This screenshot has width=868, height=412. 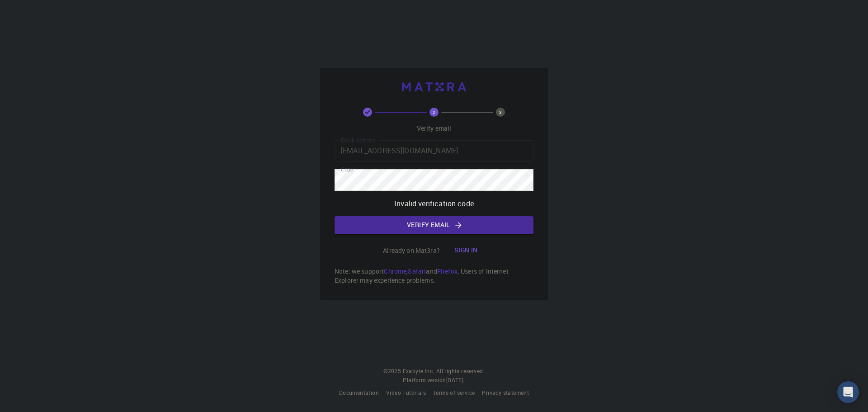 I want to click on button: Sign in, so click(x=466, y=251).